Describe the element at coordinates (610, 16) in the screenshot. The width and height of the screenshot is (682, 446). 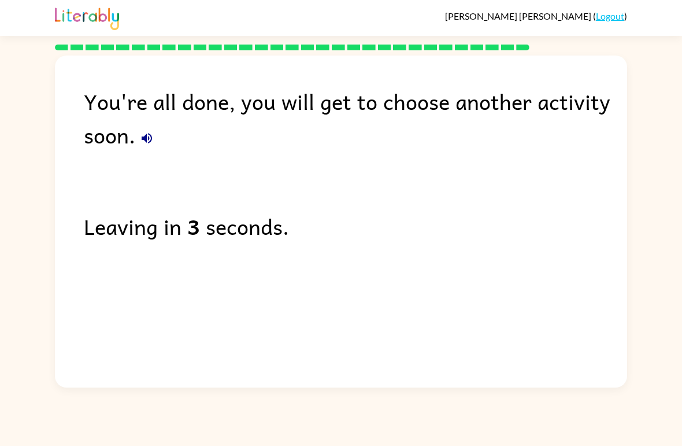
I see `a: Logout` at that location.